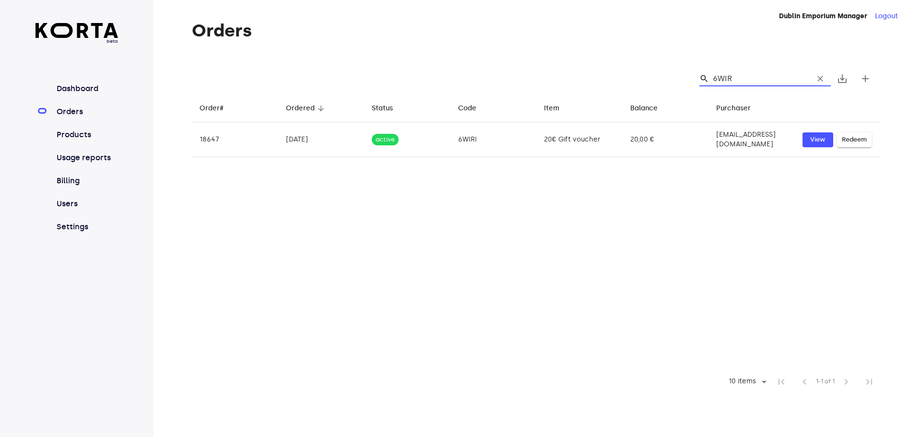 This screenshot has width=921, height=437. I want to click on span: Redeem, so click(854, 140).